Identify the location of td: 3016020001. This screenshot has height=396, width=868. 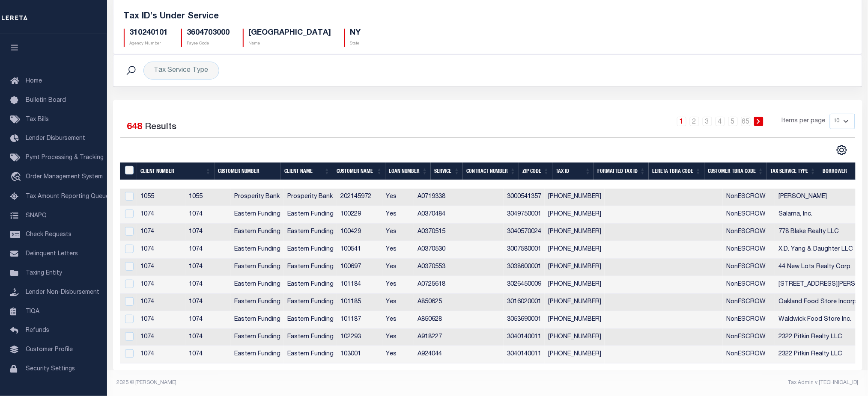
(524, 303).